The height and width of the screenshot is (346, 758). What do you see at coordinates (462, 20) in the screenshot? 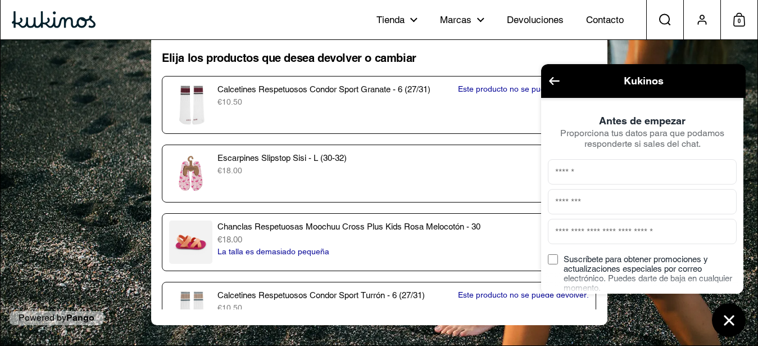
I see `a: Marcas` at bounding box center [462, 20].